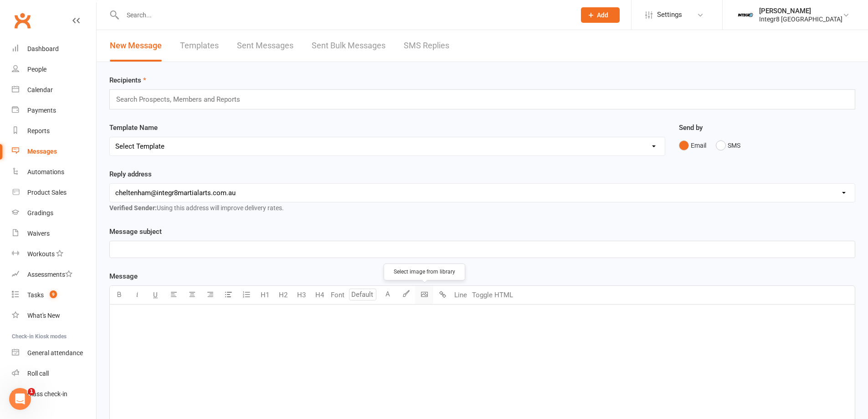 The width and height of the screenshot is (868, 419). I want to click on input: Default, so click(363, 294).